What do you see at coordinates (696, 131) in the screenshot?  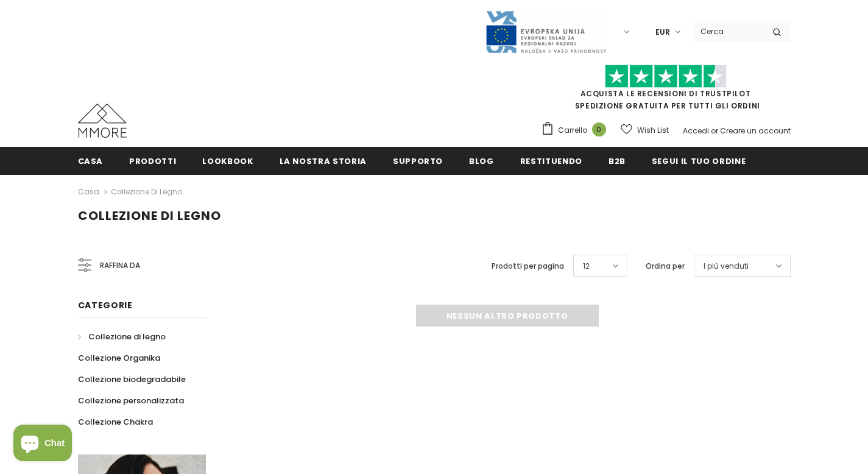 I see `a: Accedi` at bounding box center [696, 131].